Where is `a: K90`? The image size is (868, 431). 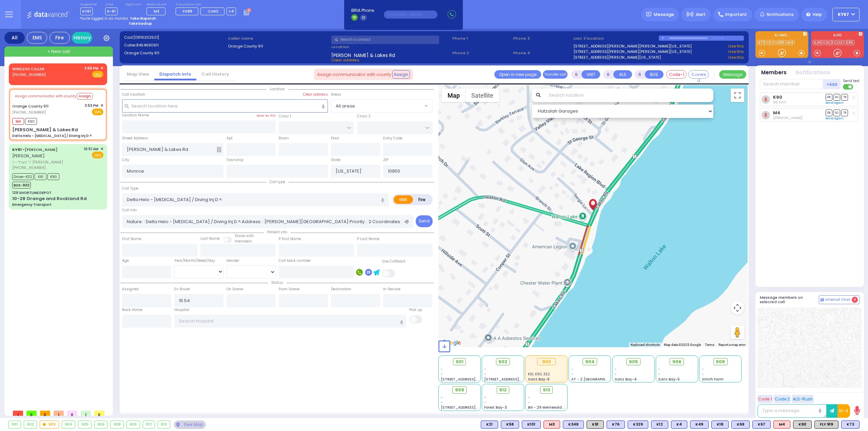
a: K90 is located at coordinates (777, 97).